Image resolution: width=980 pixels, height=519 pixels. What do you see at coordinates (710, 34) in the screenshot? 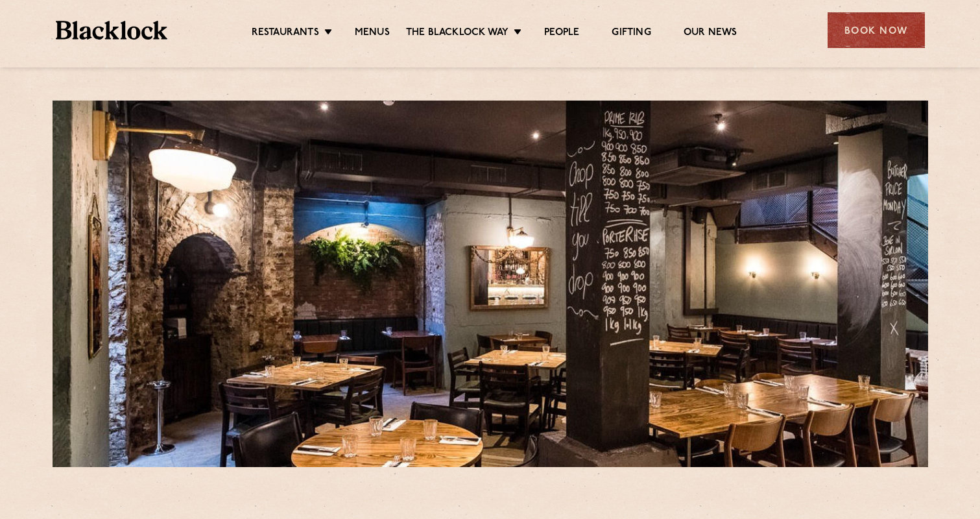
I see `a: Our News` at bounding box center [710, 34].